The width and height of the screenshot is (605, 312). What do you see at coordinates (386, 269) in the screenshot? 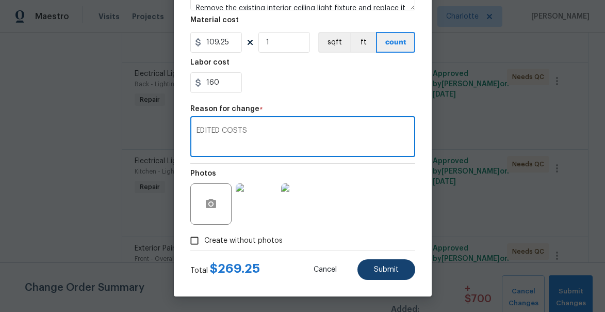
I see `span: Submit` at bounding box center [386, 269].